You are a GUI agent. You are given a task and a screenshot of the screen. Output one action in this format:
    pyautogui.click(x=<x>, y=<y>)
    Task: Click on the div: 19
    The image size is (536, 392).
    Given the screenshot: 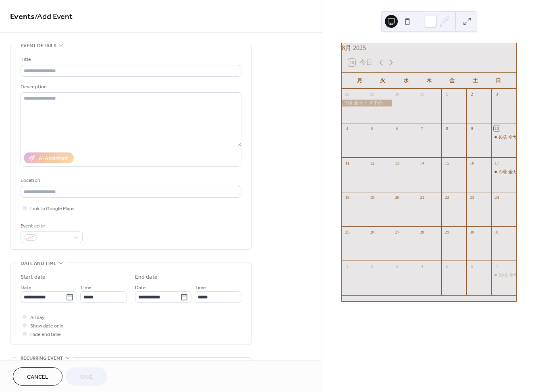 What is the action you would take?
    pyautogui.click(x=372, y=197)
    